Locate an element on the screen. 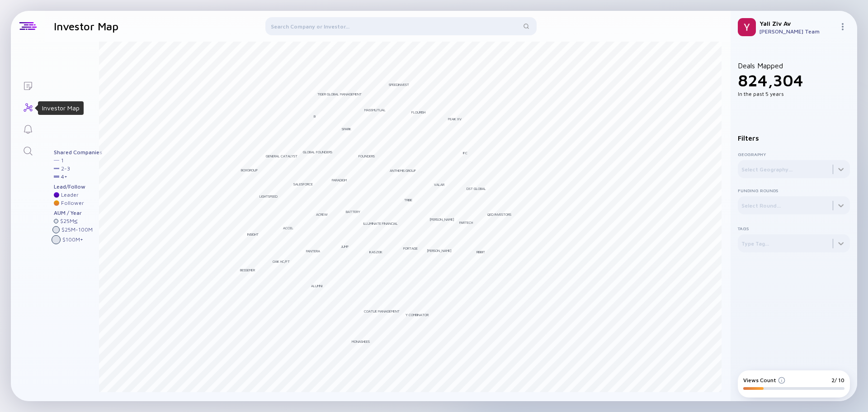  div: Tribe is located at coordinates (408, 200).